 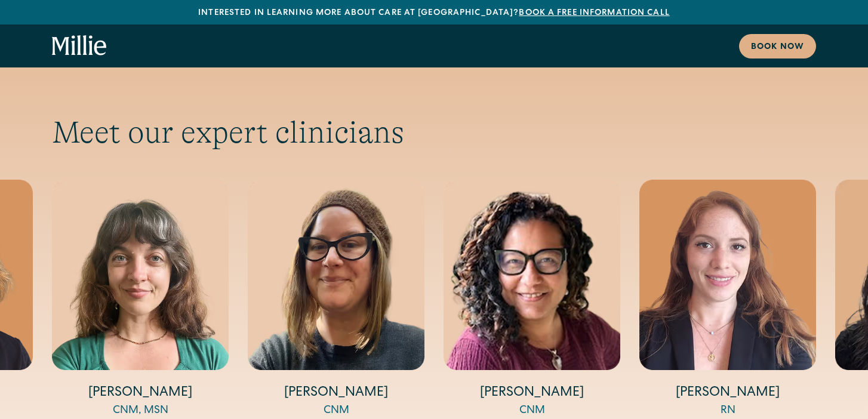 What do you see at coordinates (594, 13) in the screenshot?
I see `a: Book a free information call` at bounding box center [594, 13].